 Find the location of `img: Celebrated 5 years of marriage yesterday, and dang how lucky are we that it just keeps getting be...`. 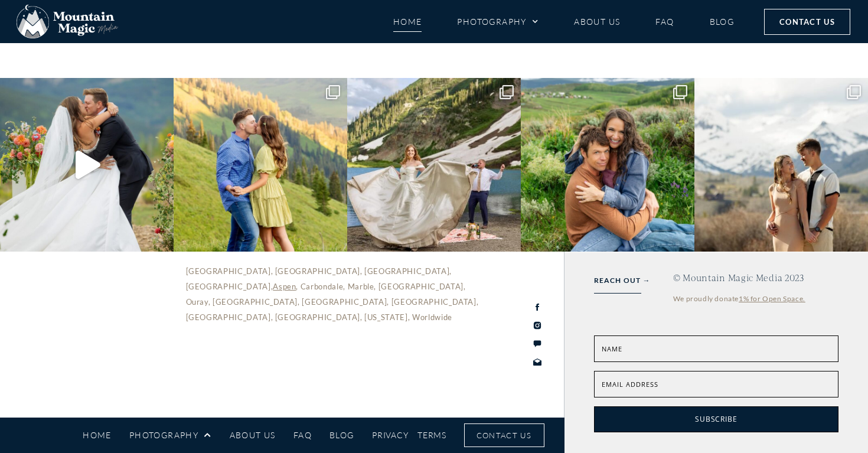

img: Celebrated 5 years of marriage yesterday, and dang how lucky are we that it just keeps getting be... is located at coordinates (608, 165).